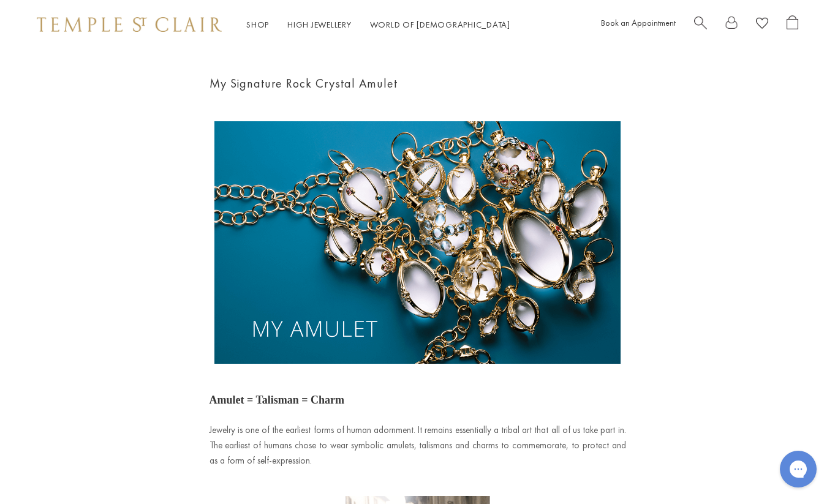 The height and width of the screenshot is (504, 835). Describe the element at coordinates (700, 24) in the screenshot. I see `a: Search` at that location.